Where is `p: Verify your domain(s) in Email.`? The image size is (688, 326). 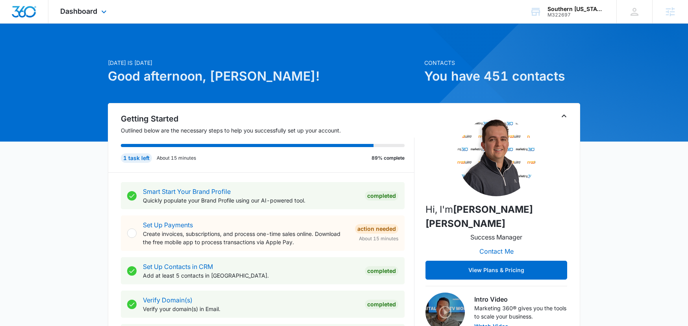
p: Verify your domain(s) in Email. is located at coordinates (251, 309).